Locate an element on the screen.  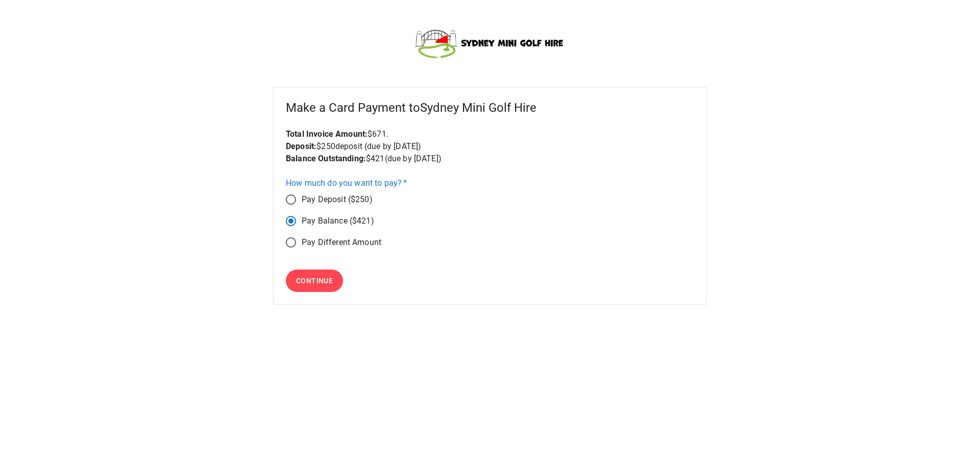
span: Pay Different Amount is located at coordinates (341, 243).